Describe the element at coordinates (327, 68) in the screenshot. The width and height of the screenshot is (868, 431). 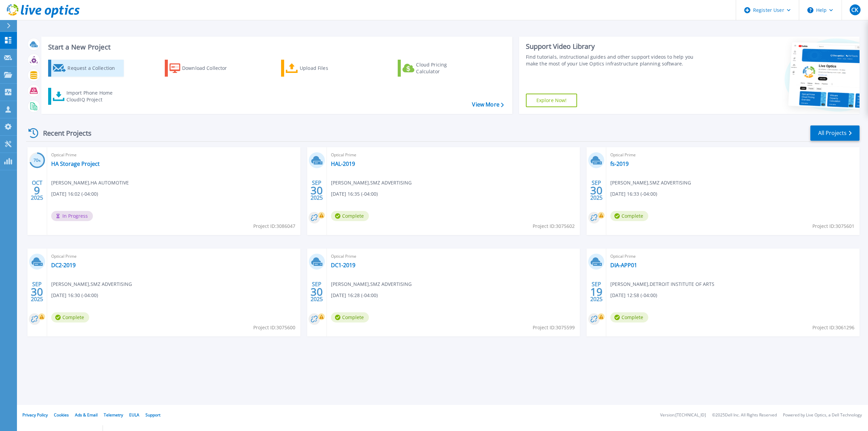
I see `div: Upload Files` at that location.